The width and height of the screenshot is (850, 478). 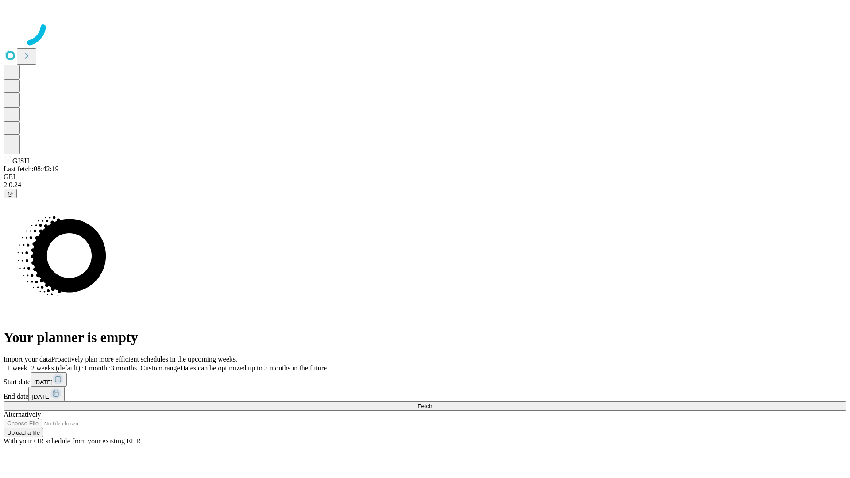 I want to click on div: End date, so click(x=425, y=394).